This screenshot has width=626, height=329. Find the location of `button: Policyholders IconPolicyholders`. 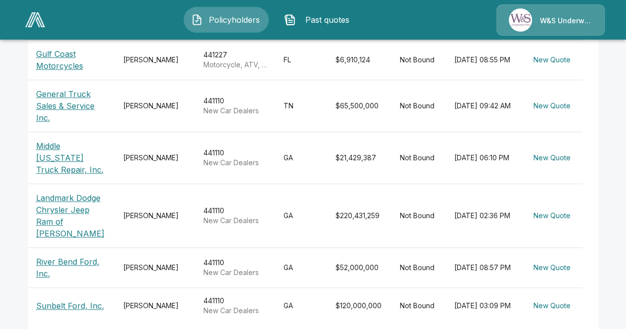

button: Policyholders IconPolicyholders is located at coordinates (226, 20).